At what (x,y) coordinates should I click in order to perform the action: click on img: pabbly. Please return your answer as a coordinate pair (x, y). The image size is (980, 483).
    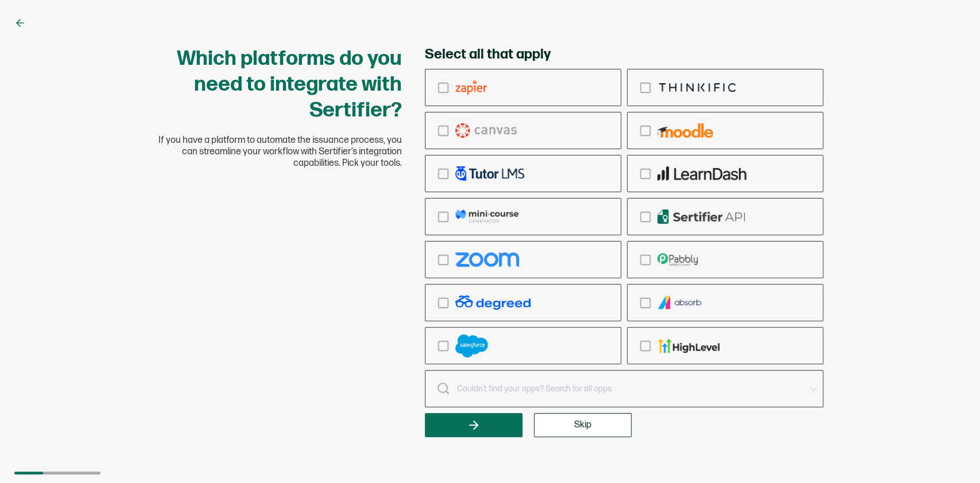
    Looking at the image, I should click on (677, 259).